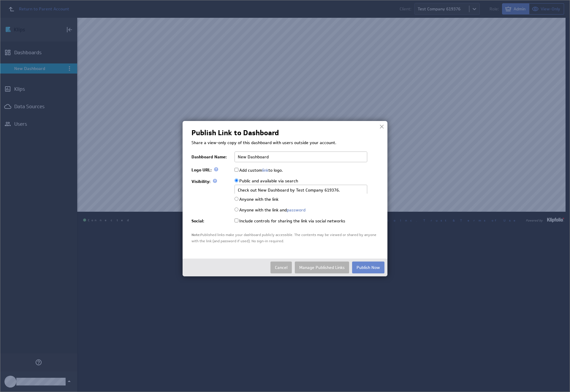 The height and width of the screenshot is (392, 570). I want to click on span: Note:, so click(196, 235).